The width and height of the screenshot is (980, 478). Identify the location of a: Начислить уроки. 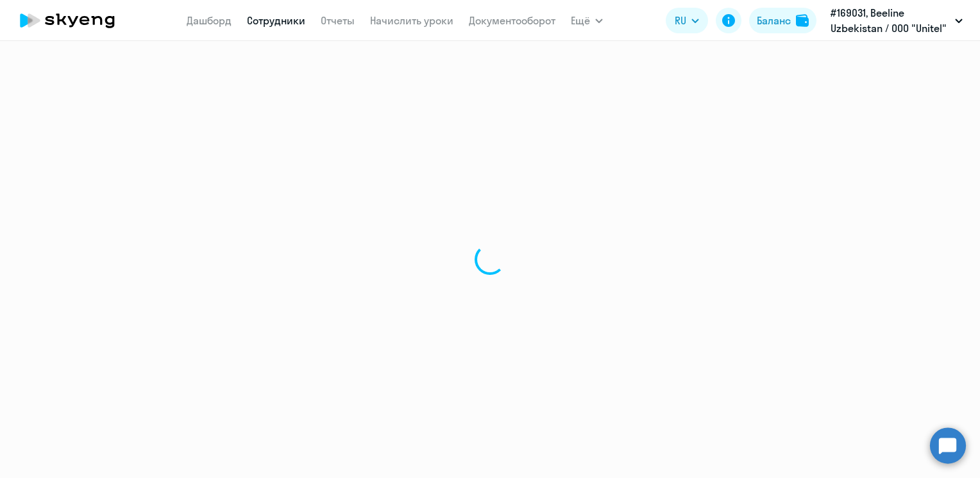
(412, 21).